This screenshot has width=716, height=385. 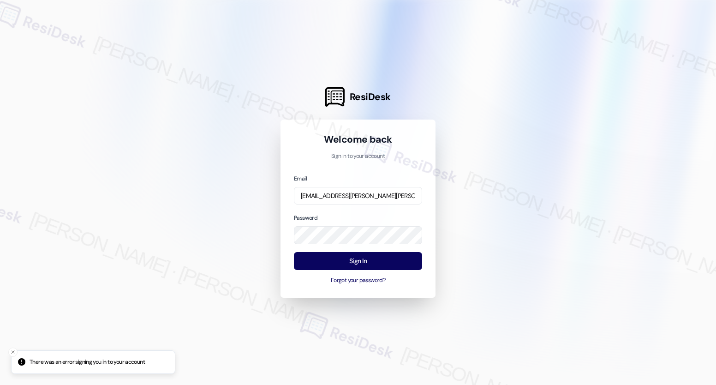 What do you see at coordinates (358, 280) in the screenshot?
I see `button: Forgot your password?` at bounding box center [358, 280].